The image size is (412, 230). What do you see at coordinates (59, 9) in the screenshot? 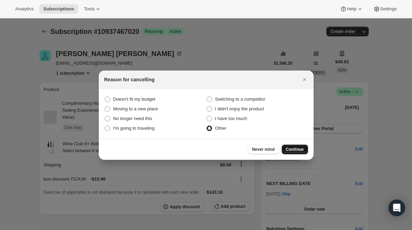
I see `button: Subscriptions` at bounding box center [59, 9].